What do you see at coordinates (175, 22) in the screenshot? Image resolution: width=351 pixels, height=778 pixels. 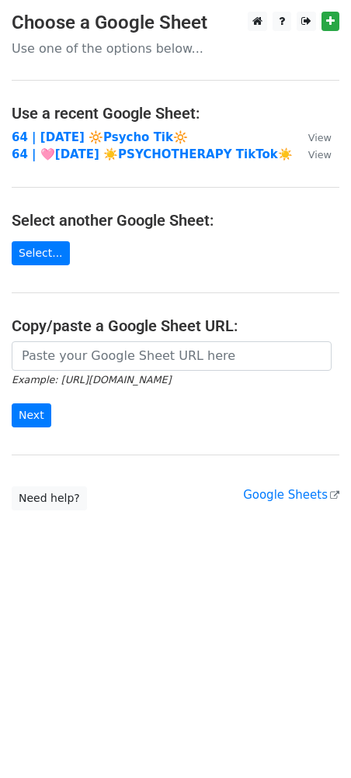 I see `h3: Choose a Google Sheet` at bounding box center [175, 22].